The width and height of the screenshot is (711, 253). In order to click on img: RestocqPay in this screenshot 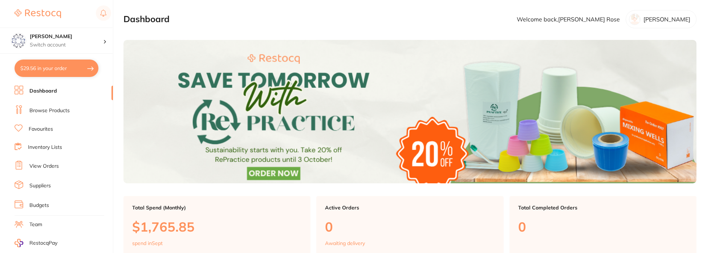, I will do `click(19, 243)`.